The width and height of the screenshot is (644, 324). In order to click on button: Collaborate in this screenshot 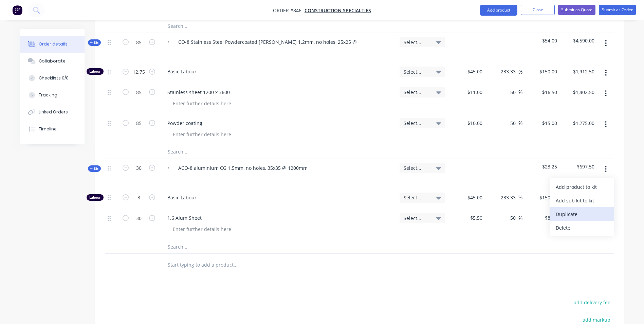, I will do `click(52, 61)`.